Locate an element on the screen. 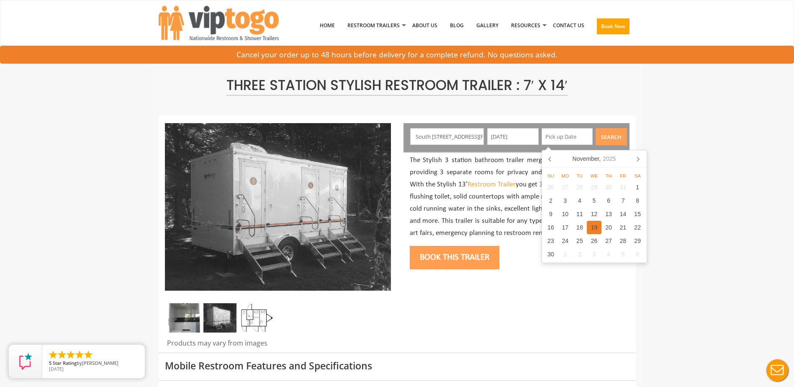 The height and width of the screenshot is (387, 794). div: Sa is located at coordinates (638, 176).